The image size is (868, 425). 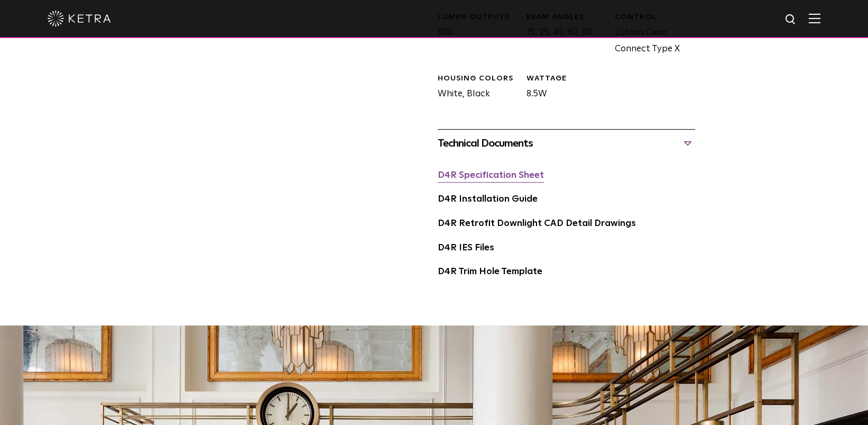 What do you see at coordinates (488, 199) in the screenshot?
I see `a: D4R Installation Guide` at bounding box center [488, 199].